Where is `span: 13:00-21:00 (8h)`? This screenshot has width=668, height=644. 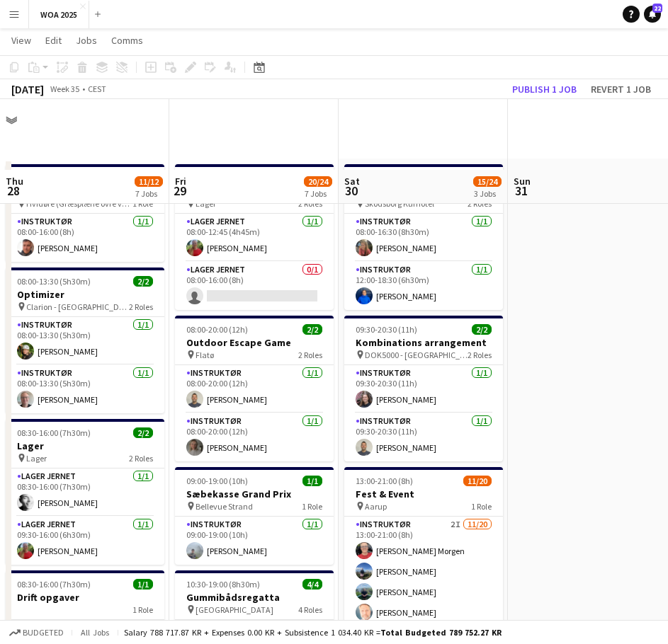 span: 13:00-21:00 (8h) is located at coordinates (384, 481).